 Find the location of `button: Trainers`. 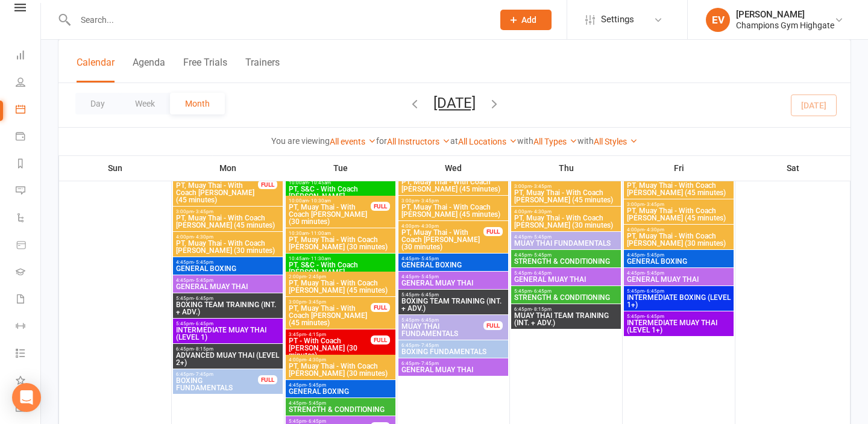

button: Trainers is located at coordinates (262, 69).